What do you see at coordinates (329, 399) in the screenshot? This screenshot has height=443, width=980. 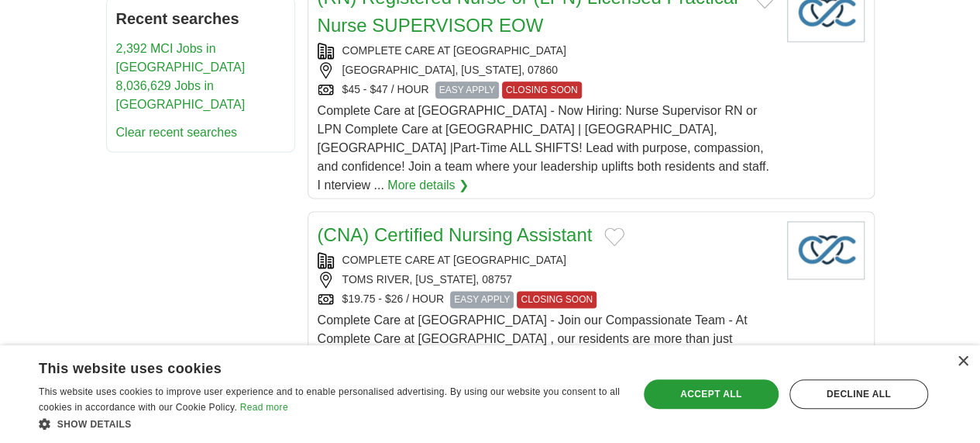 I see `span: This website uses cookies to improve user experience and to enable personalised advertising. By u...` at bounding box center [329, 399].